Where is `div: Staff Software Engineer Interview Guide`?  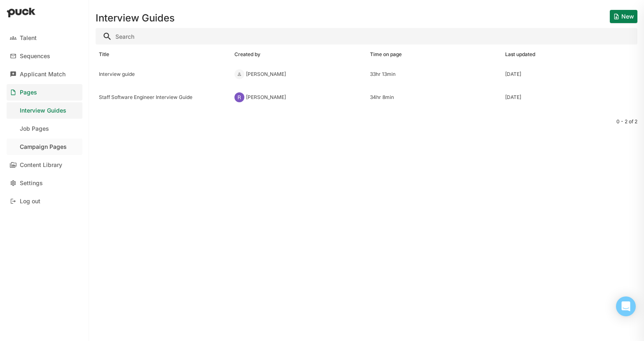
div: Staff Software Engineer Interview Guide is located at coordinates (163, 97).